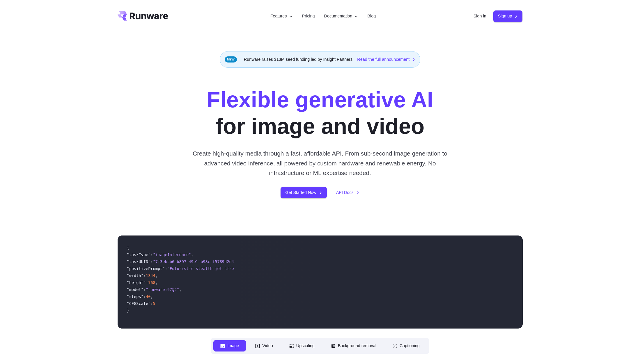 Image resolution: width=640 pixels, height=364 pixels. Describe the element at coordinates (135, 297) in the screenshot. I see `span: "steps"` at that location.